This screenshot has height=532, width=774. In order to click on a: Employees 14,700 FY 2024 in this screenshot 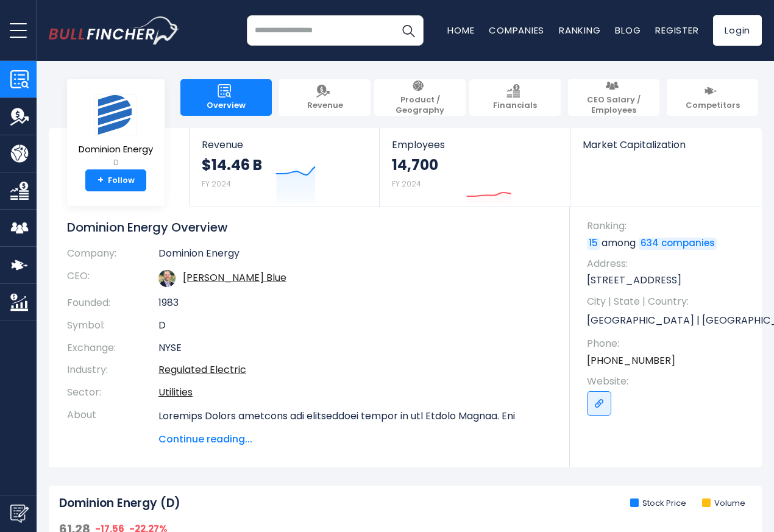, I will do `click(474, 167)`.